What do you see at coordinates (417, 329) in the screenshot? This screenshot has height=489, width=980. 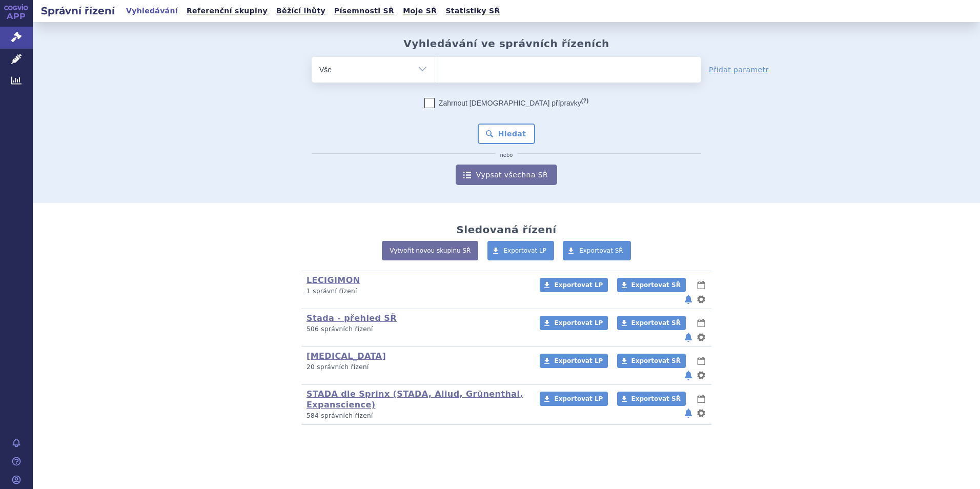 I see `p: 506 správních řízení` at bounding box center [417, 329].